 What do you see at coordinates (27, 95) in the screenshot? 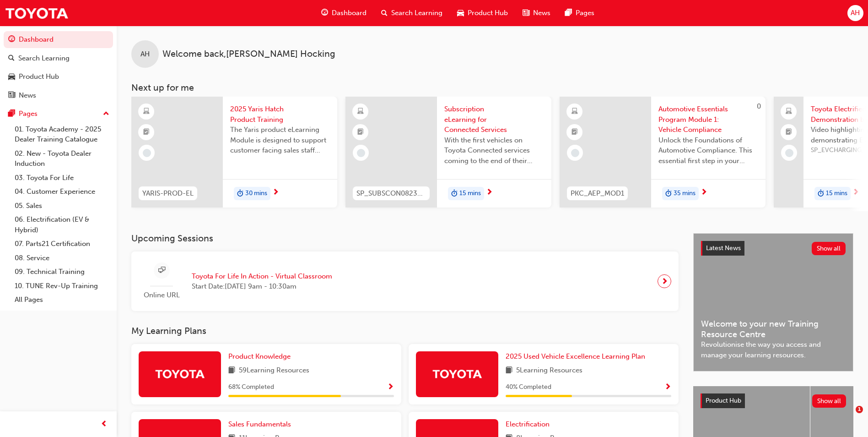
I see `div: News` at bounding box center [27, 95].